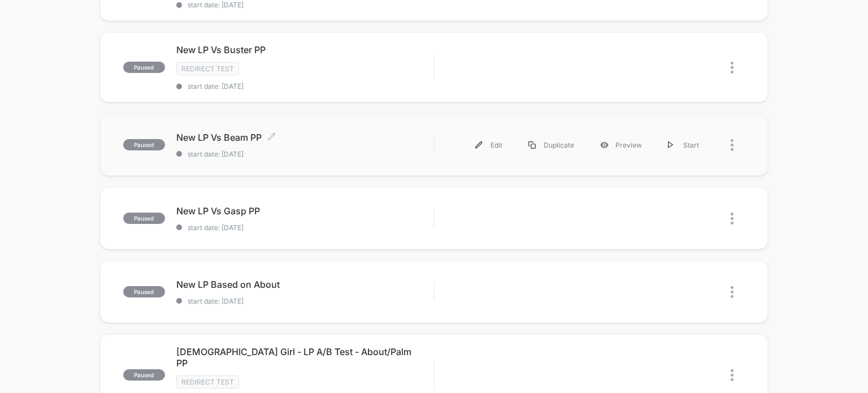  Describe the element at coordinates (683, 144) in the screenshot. I see `div: Start` at that location.